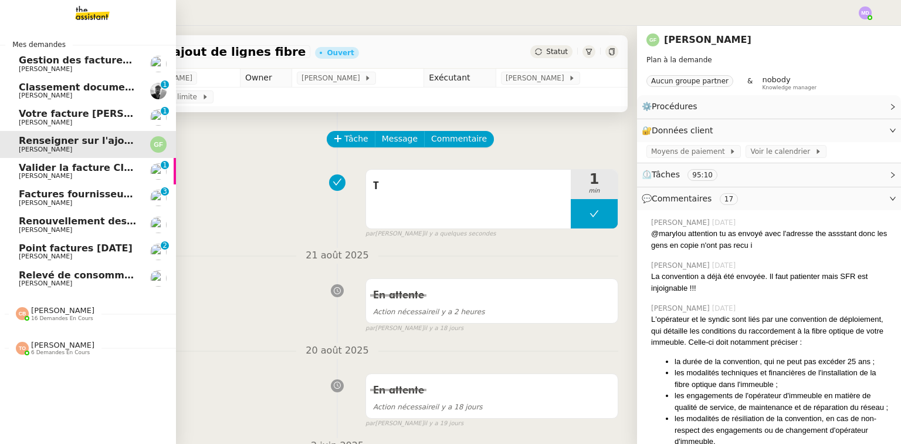  I want to click on span: min, so click(594, 191).